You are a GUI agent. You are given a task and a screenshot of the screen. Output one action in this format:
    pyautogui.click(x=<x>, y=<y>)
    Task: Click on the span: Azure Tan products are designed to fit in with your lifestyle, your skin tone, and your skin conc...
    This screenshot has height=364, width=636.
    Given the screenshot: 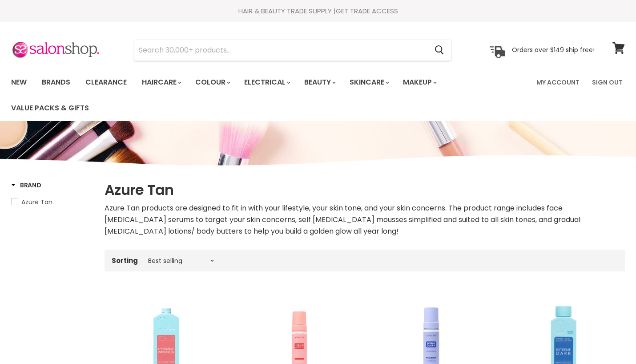 What is the action you would take?
    pyautogui.click(x=343, y=220)
    